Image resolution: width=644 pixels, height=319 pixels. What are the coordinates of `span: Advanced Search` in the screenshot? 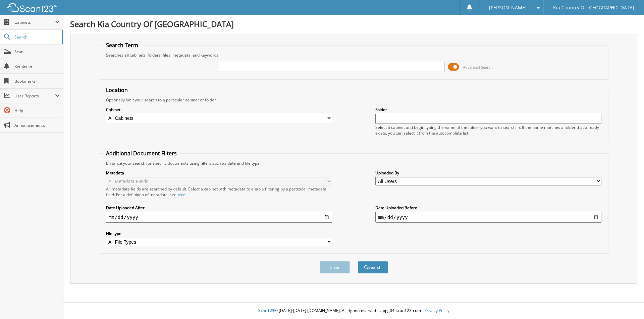 It's located at (477, 67).